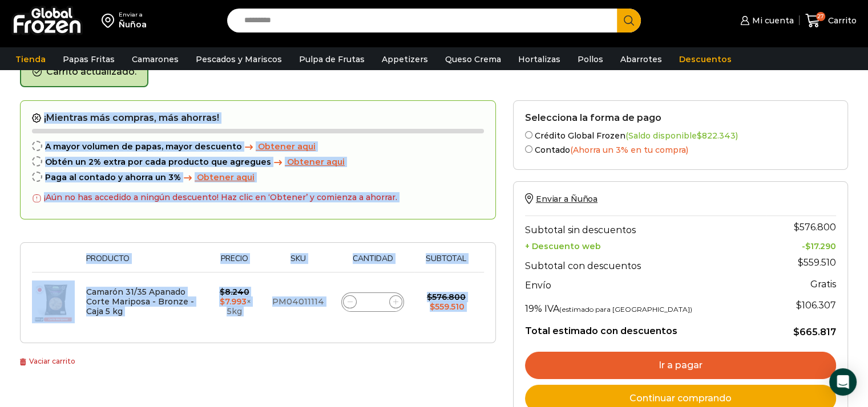 Image resolution: width=868 pixels, height=407 pixels. What do you see at coordinates (539, 59) in the screenshot?
I see `a: Hortalizas` at bounding box center [539, 59].